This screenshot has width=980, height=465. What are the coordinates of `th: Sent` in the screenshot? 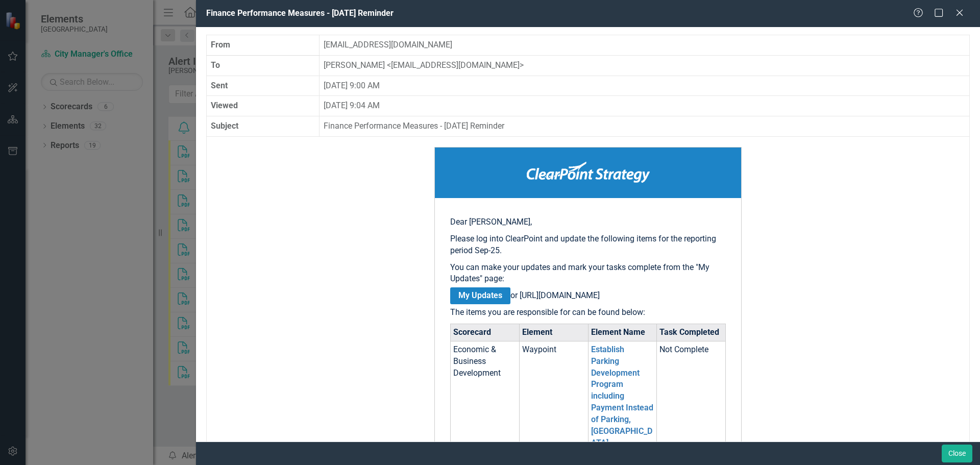 It's located at (263, 86).